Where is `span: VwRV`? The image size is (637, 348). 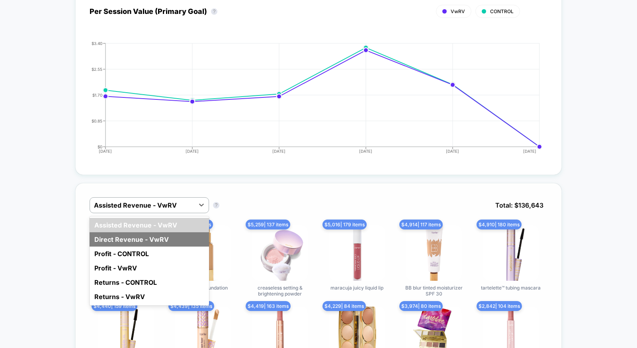 span: VwRV is located at coordinates (458, 11).